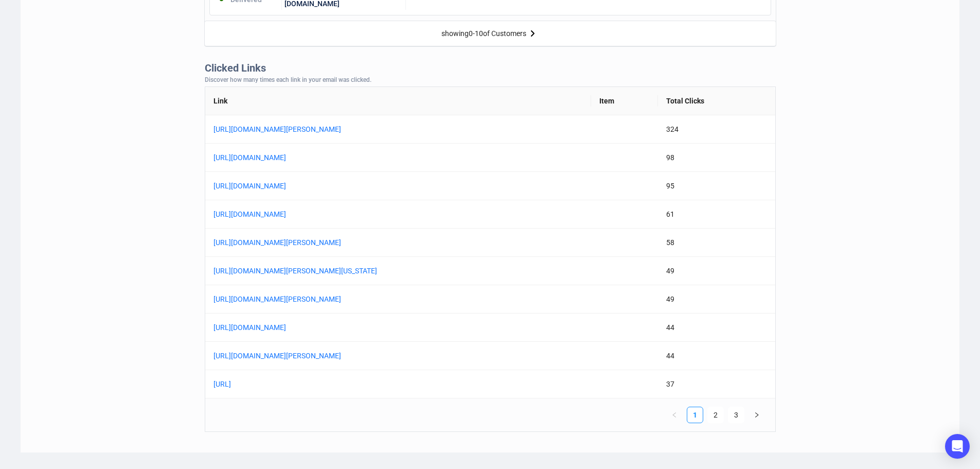 The width and height of the screenshot is (980, 469). What do you see at coordinates (716, 186) in the screenshot?
I see `td: 95` at bounding box center [716, 186].